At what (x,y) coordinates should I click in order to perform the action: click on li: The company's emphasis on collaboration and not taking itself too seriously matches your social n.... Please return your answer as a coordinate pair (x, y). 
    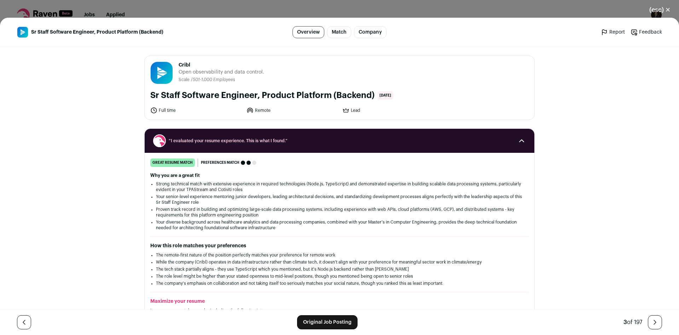
    Looking at the image, I should click on (339, 283).